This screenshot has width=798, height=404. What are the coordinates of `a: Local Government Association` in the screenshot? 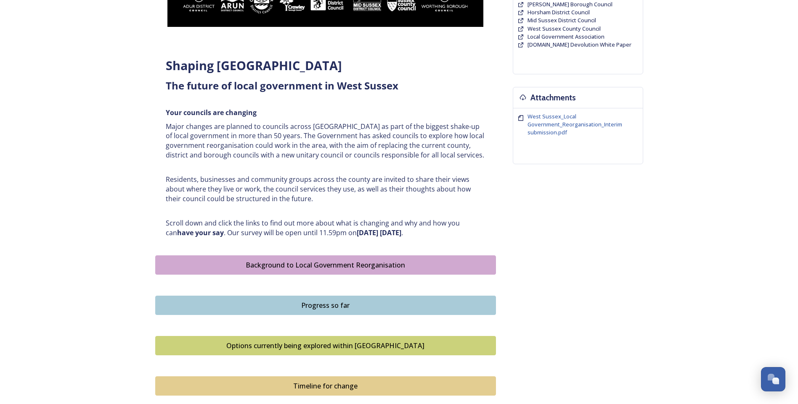 It's located at (566, 37).